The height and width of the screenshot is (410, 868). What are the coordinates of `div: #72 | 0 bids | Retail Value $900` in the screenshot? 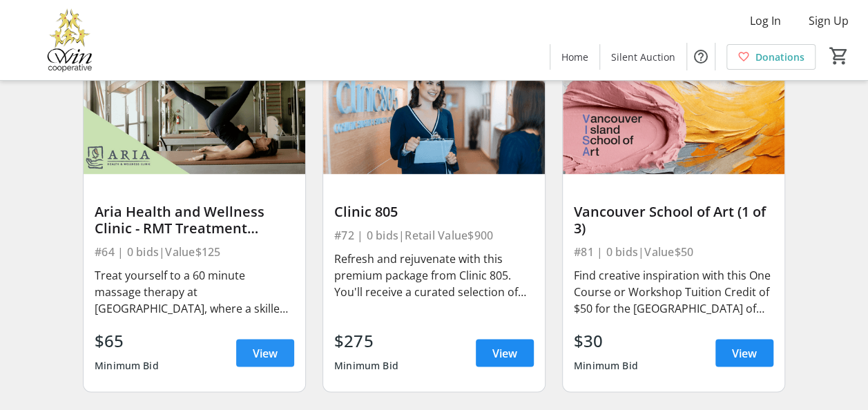 It's located at (434, 236).